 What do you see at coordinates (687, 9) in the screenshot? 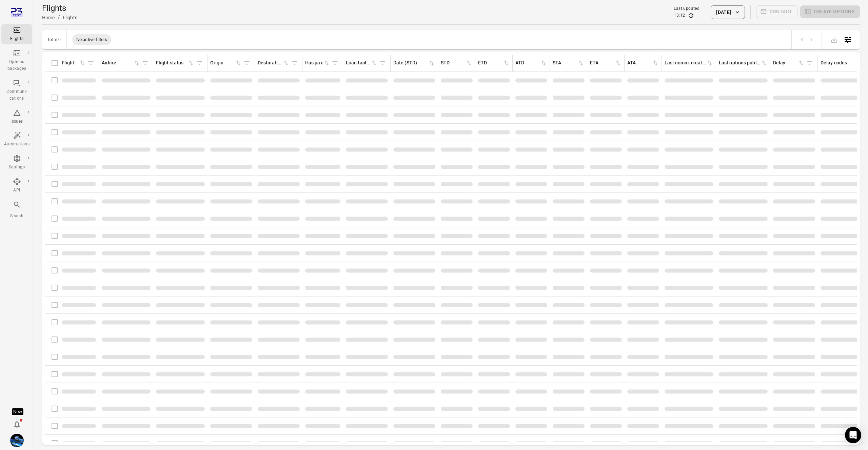
I see `div: Last updated` at bounding box center [687, 9].